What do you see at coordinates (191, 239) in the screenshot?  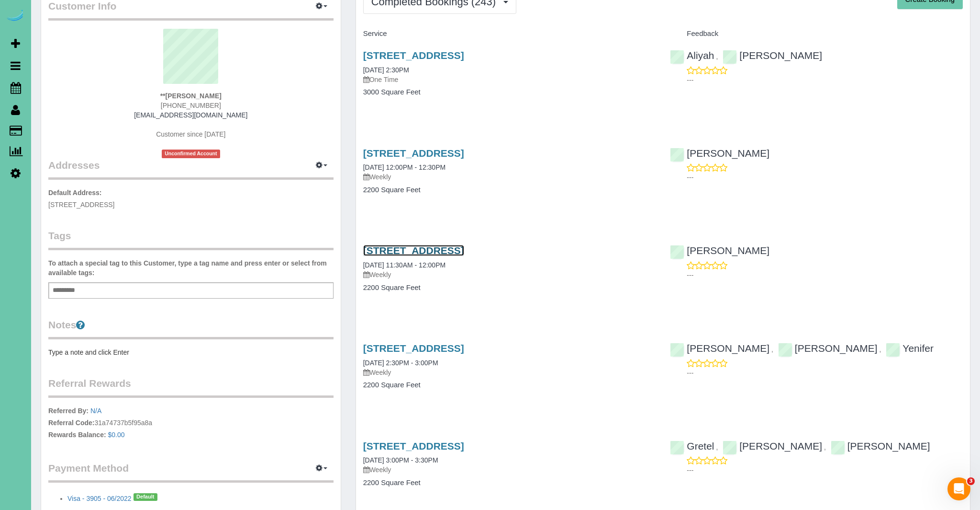 I see `legend: Tags` at bounding box center [191, 239].